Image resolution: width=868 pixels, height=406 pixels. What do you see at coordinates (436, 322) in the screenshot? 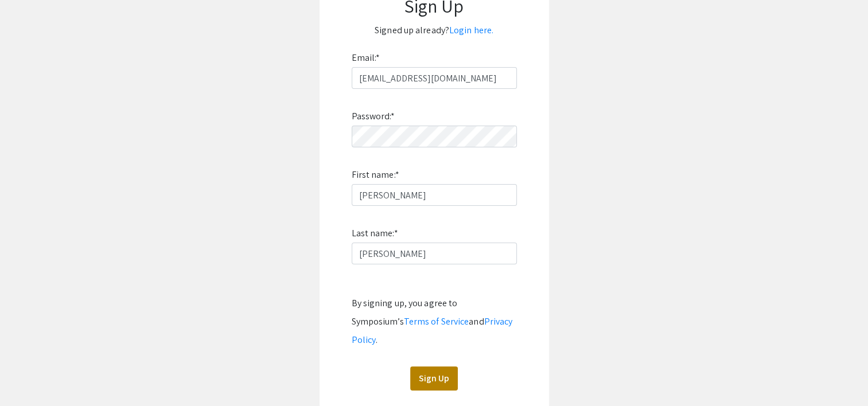
I see `a: Terms of Service` at bounding box center [436, 322].